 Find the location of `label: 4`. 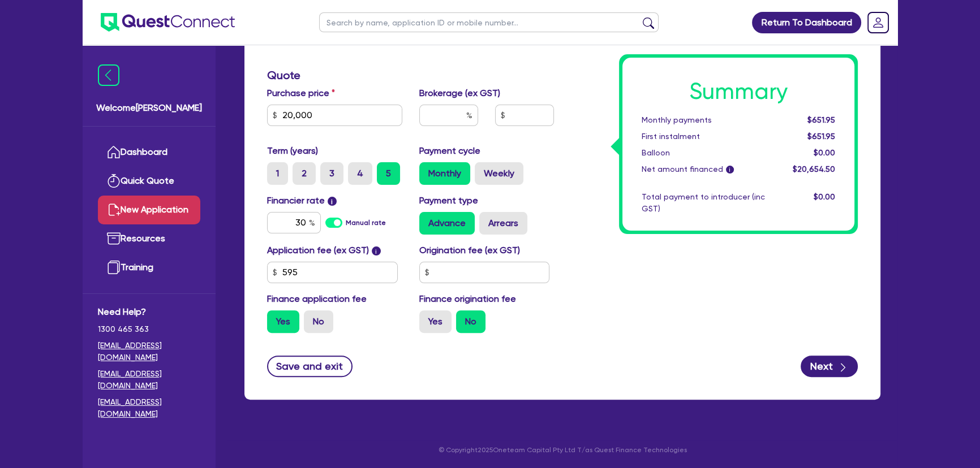

label: 4 is located at coordinates (360, 174).